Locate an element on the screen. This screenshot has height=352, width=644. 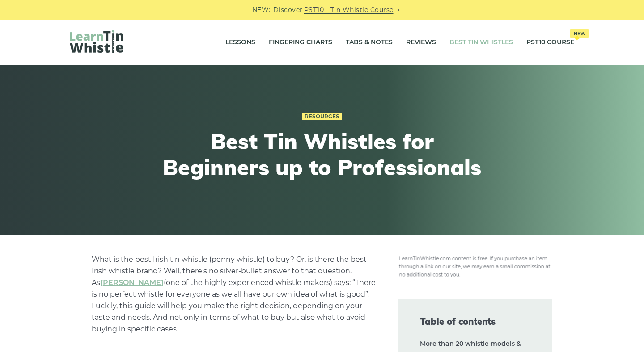
span: New is located at coordinates (579, 33).